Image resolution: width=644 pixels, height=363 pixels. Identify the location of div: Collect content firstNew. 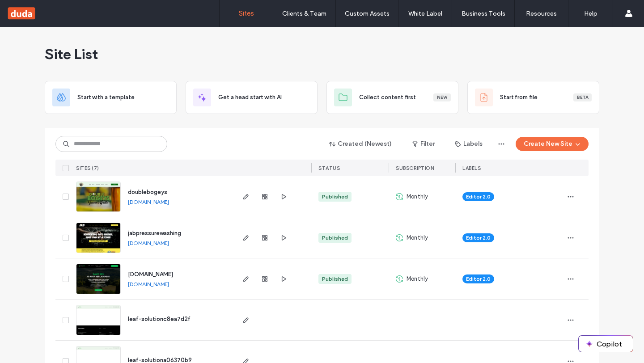
(393, 98).